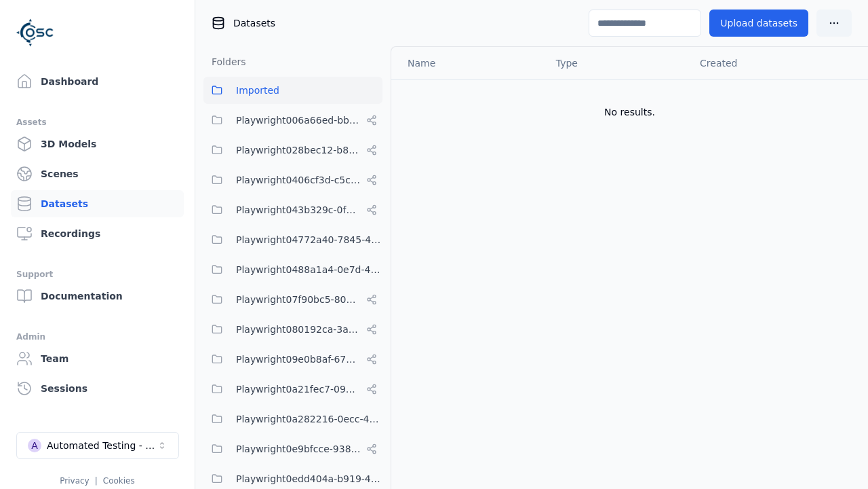 This screenshot has width=868, height=489. I want to click on button: Playwright043b329c-0fea-4eef-a1dd-c1b85d96f68d, so click(293, 209).